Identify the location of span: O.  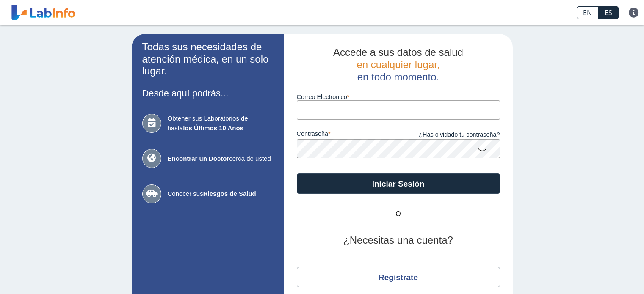
(398, 214).